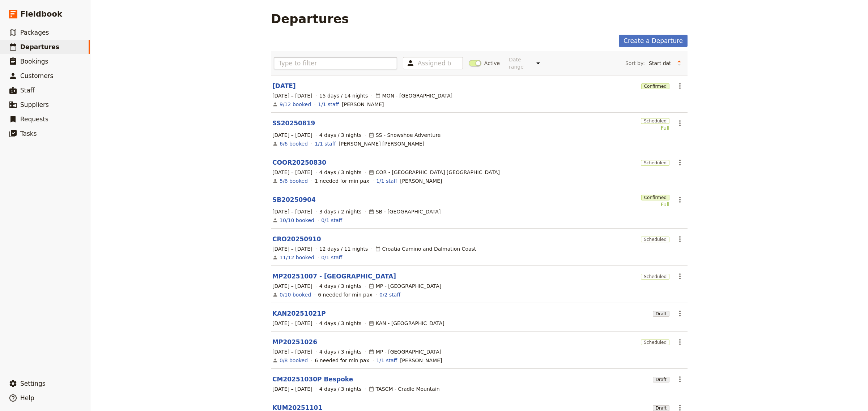 Image resolution: width=868 pixels, height=411 pixels. What do you see at coordinates (381, 144) in the screenshot?
I see `span: Frith Hudson Graham` at bounding box center [381, 144].